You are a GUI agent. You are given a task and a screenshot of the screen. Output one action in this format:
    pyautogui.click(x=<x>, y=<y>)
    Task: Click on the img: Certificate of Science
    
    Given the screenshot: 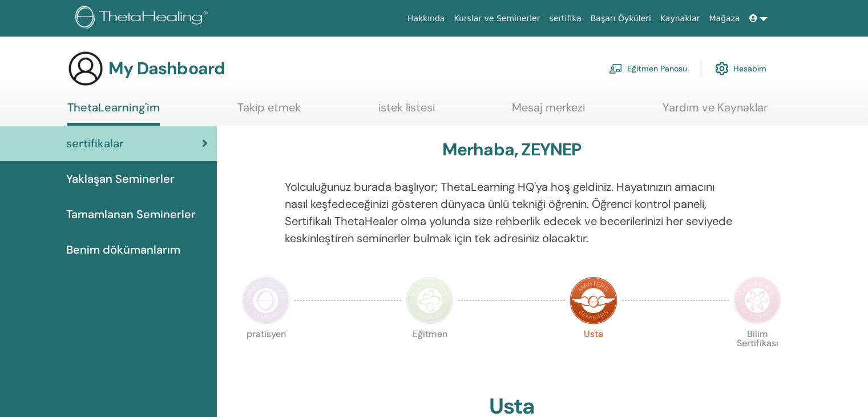 What is the action you would take?
    pyautogui.click(x=757, y=301)
    